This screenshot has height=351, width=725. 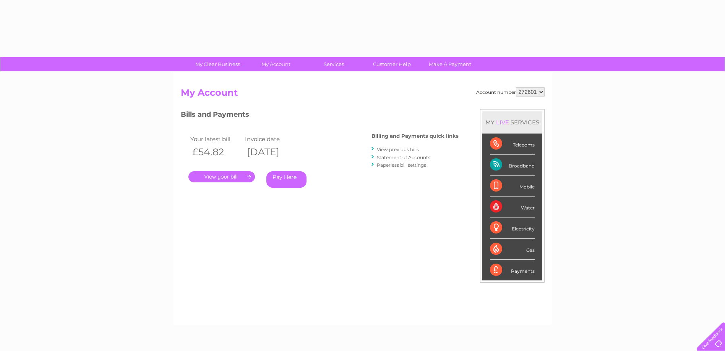 I want to click on td: Invoice date, so click(x=270, y=139).